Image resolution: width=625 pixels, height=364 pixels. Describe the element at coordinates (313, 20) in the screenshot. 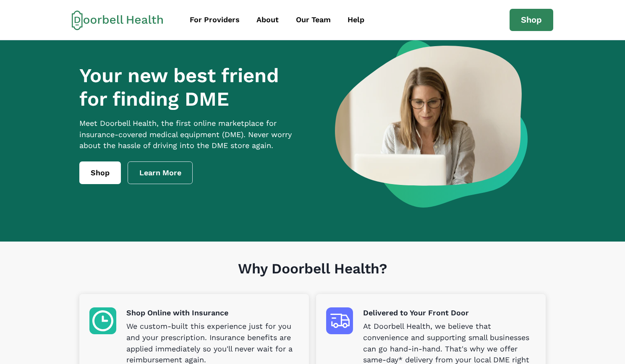

I see `a: Our Team` at that location.